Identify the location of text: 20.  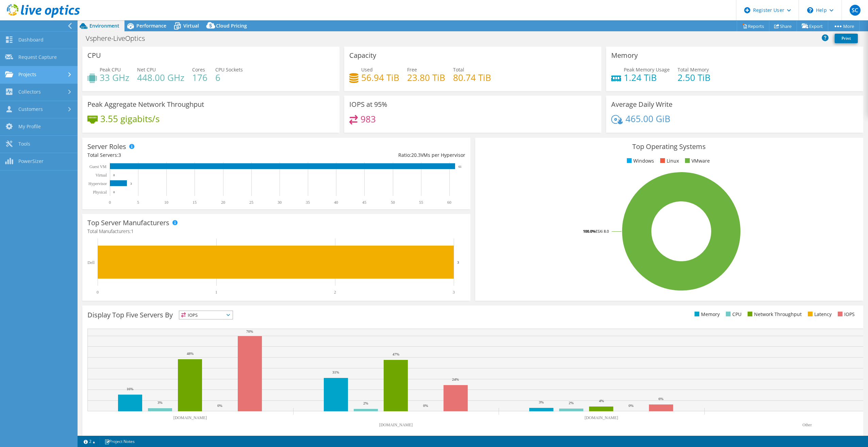
(223, 202).